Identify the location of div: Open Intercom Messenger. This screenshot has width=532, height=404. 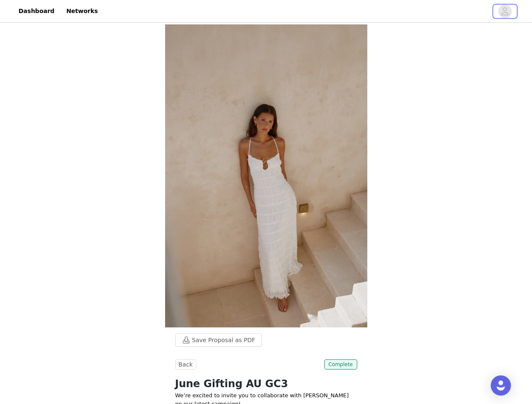
(501, 386).